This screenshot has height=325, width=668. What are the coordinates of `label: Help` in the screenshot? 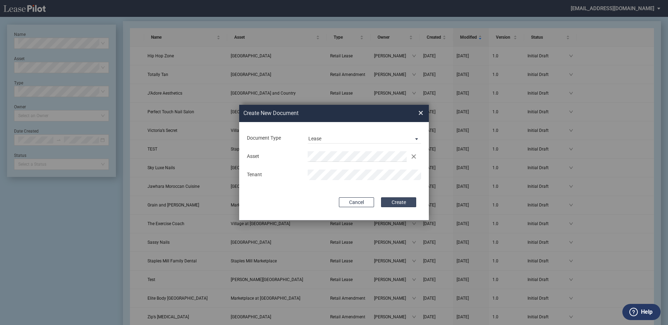 It's located at (647, 312).